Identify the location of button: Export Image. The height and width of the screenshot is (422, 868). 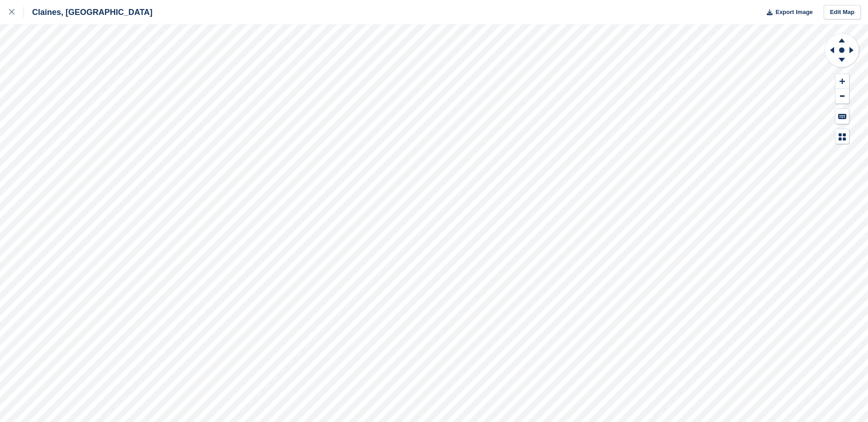
(787, 12).